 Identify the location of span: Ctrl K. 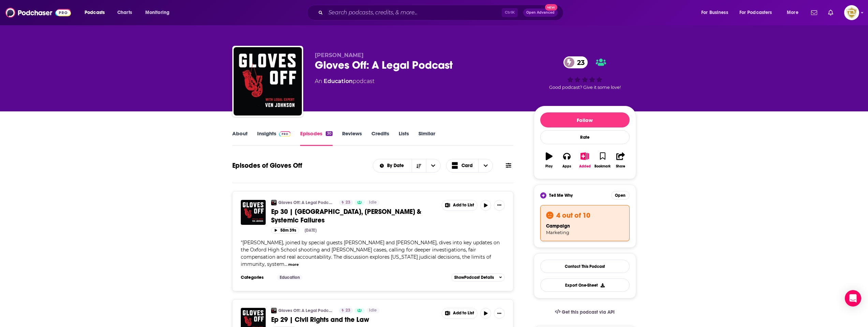
(510, 13).